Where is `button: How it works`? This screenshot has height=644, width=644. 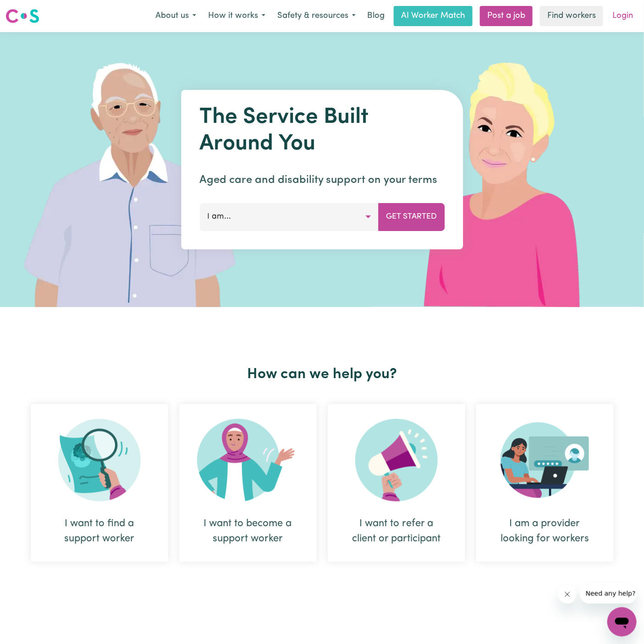 button: How it works is located at coordinates (237, 16).